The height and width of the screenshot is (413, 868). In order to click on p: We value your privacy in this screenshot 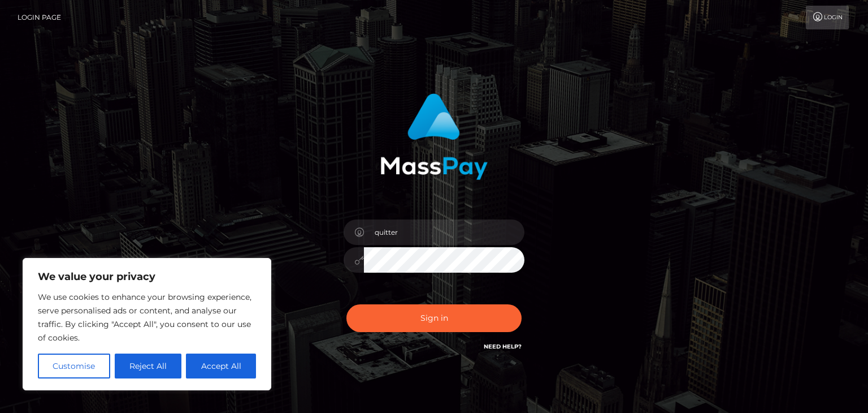, I will do `click(147, 276)`.